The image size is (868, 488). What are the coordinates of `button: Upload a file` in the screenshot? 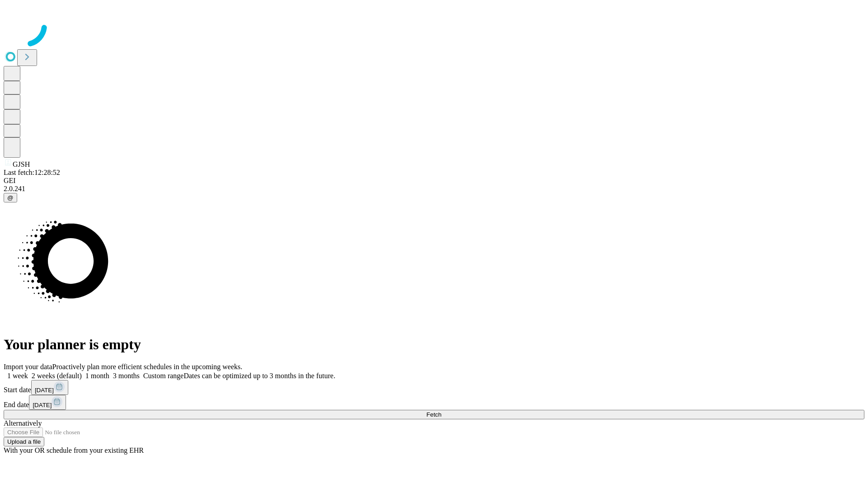 It's located at (24, 442).